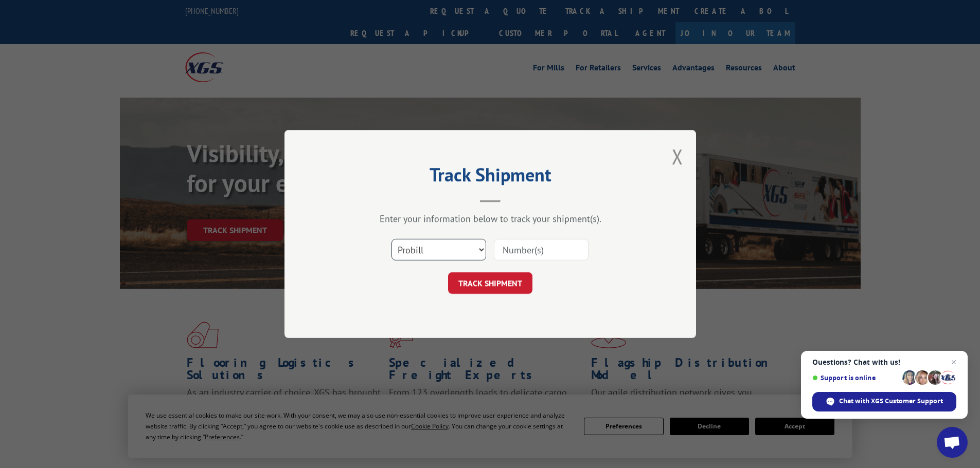  I want to click on span: Support is online, so click(856, 378).